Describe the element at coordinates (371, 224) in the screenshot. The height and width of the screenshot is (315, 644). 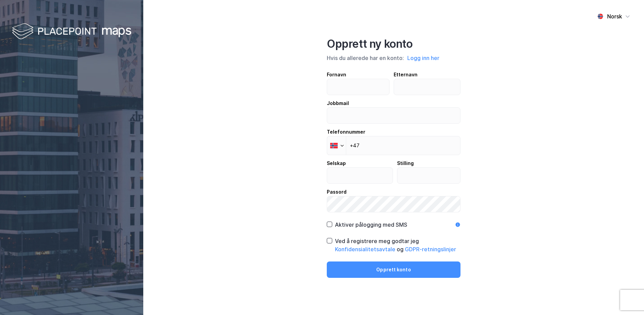
I see `div: Aktiver pålogging med SMS` at that location.